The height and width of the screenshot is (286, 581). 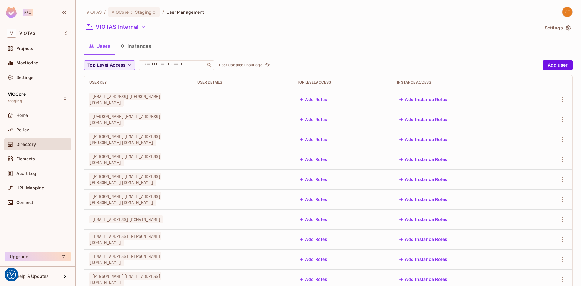 I want to click on button: Upgrade, so click(x=38, y=257).